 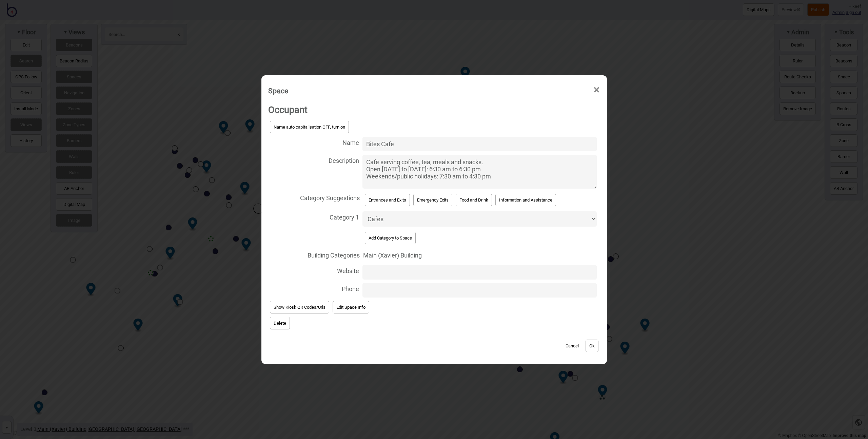 What do you see at coordinates (314, 142) in the screenshot?
I see `span: Name` at bounding box center [314, 142].